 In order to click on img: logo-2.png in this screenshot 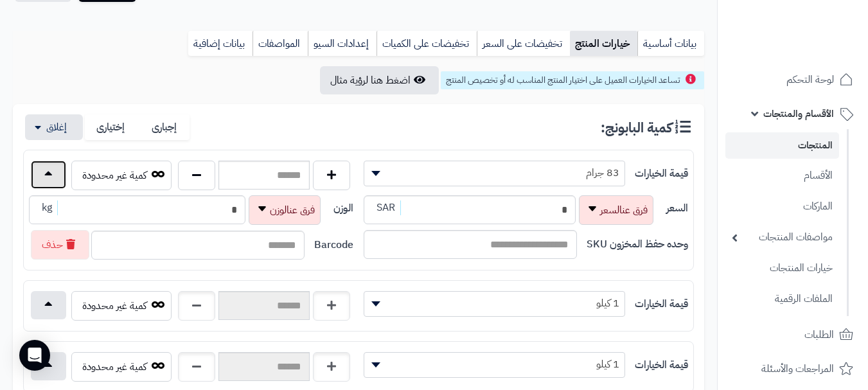, I will do `click(818, 44)`.